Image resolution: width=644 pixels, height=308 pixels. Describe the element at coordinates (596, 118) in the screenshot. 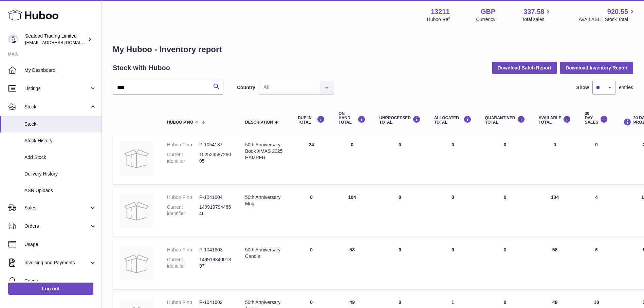

I see `div: 30 DAY SALES` at that location.